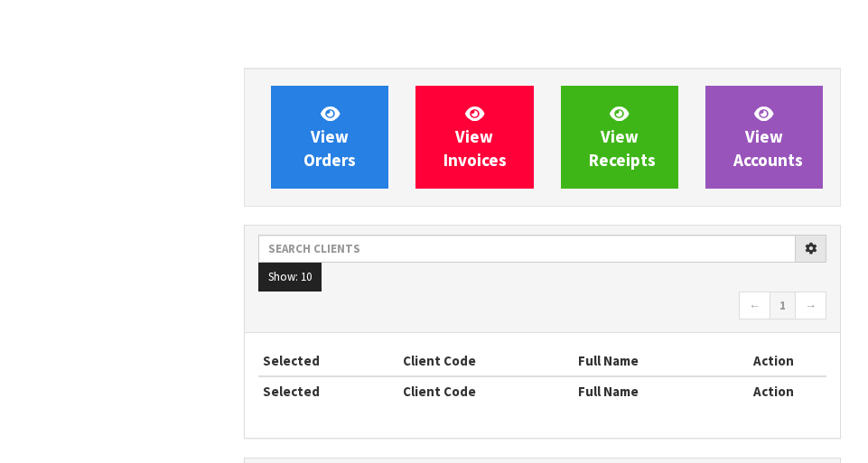 This screenshot has height=463, width=868. I want to click on input: Search clients, so click(526, 248).